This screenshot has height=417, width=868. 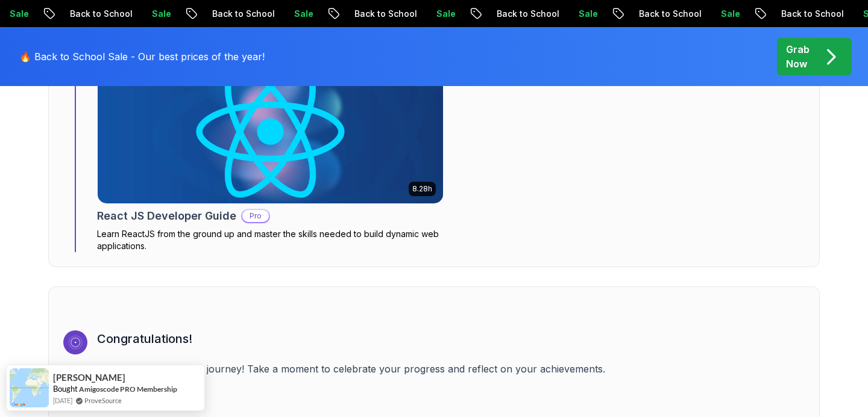 I want to click on p: 8.28h, so click(x=422, y=189).